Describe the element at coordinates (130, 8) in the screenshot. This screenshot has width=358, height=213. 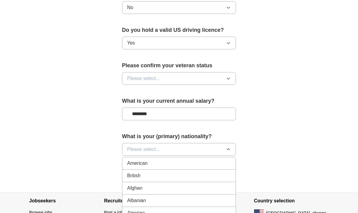
I see `span: No` at that location.